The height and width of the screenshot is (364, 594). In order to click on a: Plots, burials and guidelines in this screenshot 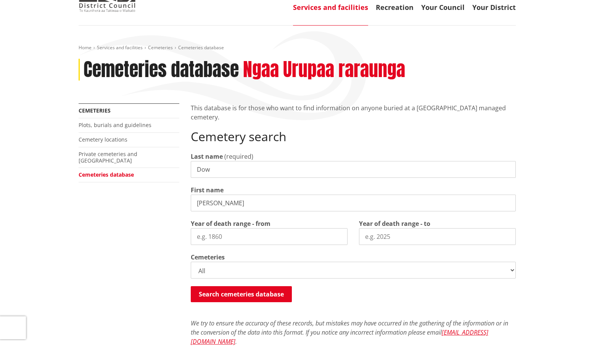, I will do `click(115, 125)`.